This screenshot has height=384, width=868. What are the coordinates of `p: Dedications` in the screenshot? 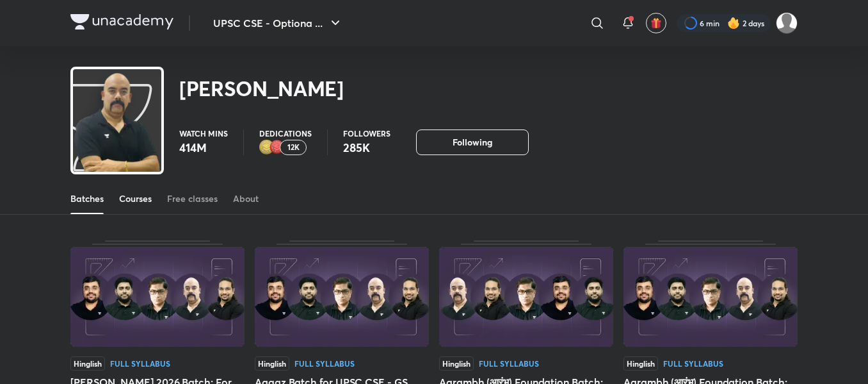 It's located at (286, 133).